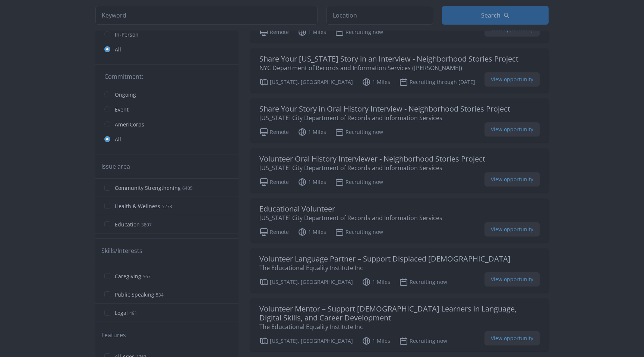 This screenshot has width=644, height=357. Describe the element at coordinates (128, 277) in the screenshot. I see `span: Caregiving` at that location.